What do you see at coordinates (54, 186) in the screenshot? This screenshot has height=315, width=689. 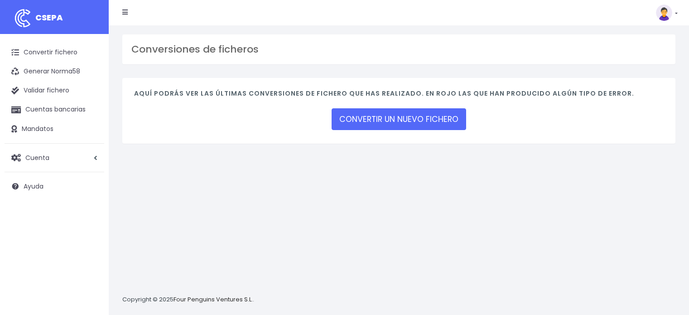 I see `a: Ayuda` at bounding box center [54, 186].